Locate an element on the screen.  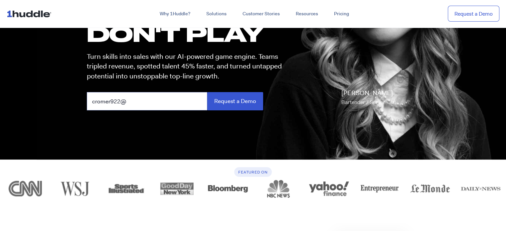
a: logo_wsj is located at coordinates (76, 189).